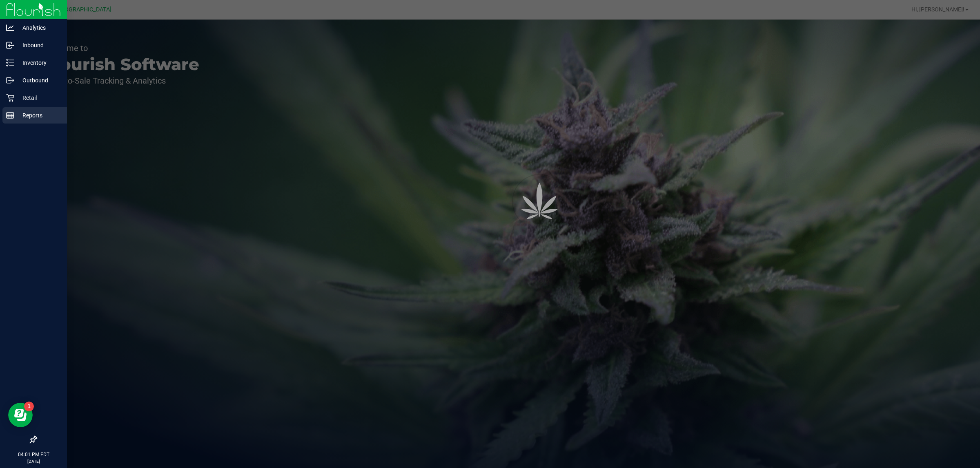 The image size is (980, 468). I want to click on inline-svg: Inbound, so click(10, 45).